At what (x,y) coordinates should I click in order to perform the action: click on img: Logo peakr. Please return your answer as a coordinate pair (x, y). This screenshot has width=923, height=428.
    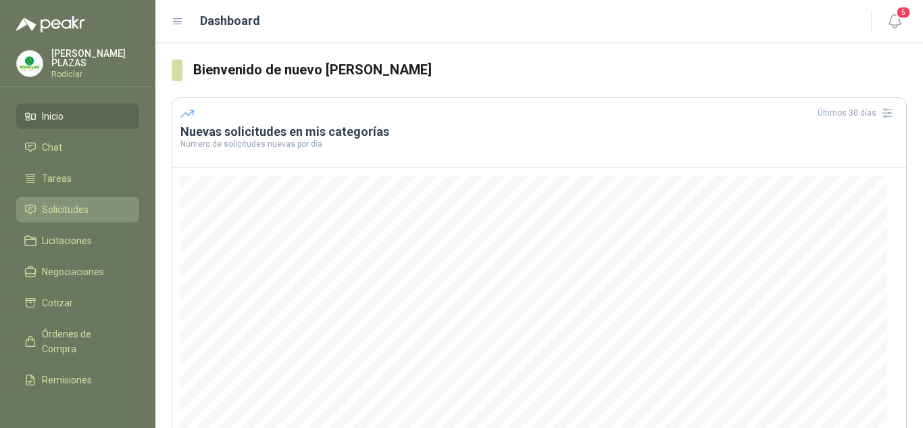
    Looking at the image, I should click on (51, 24).